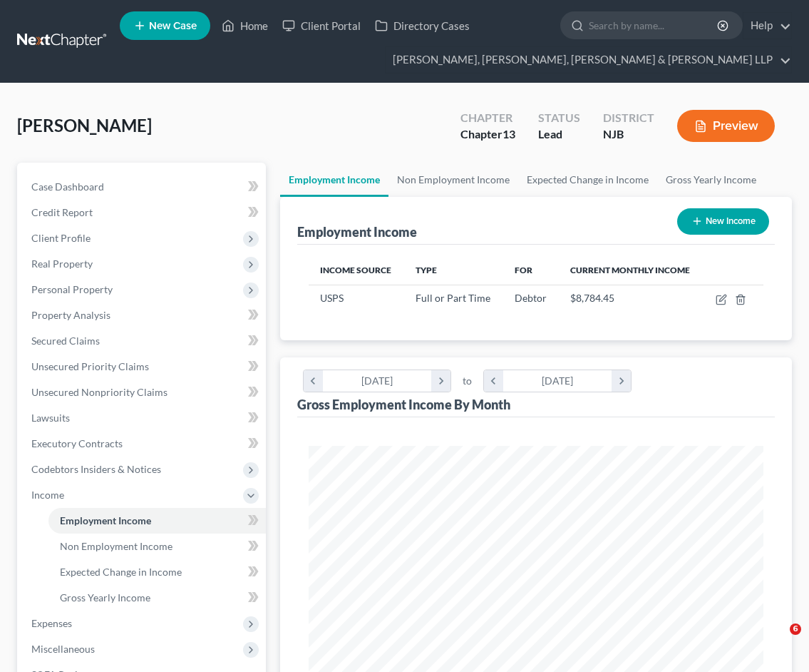  Describe the element at coordinates (629, 118) in the screenshot. I see `div: District` at that location.